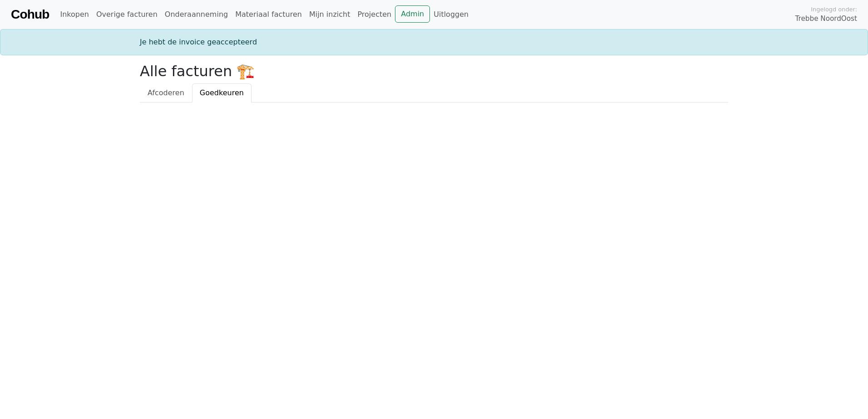 The height and width of the screenshot is (419, 868). I want to click on span: Trebbe NoordOost, so click(826, 18).